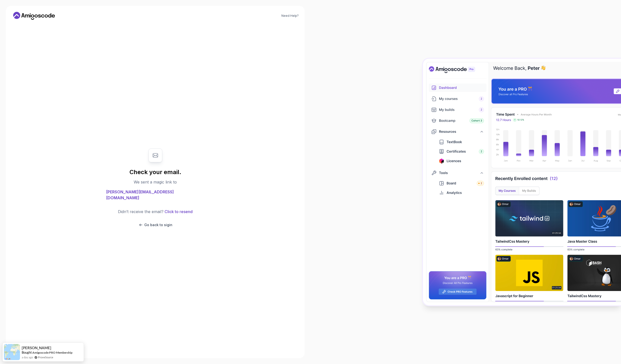 The image size is (621, 364). Describe the element at coordinates (522, 182) in the screenshot. I see `img: Amigoscode Dashboard` at that location.